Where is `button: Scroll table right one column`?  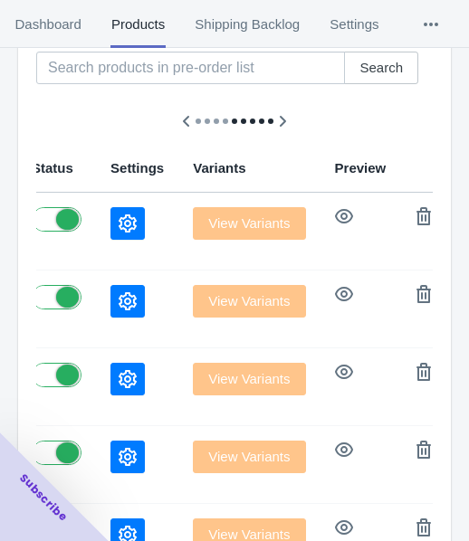
button: Scroll table right one column is located at coordinates (282, 121).